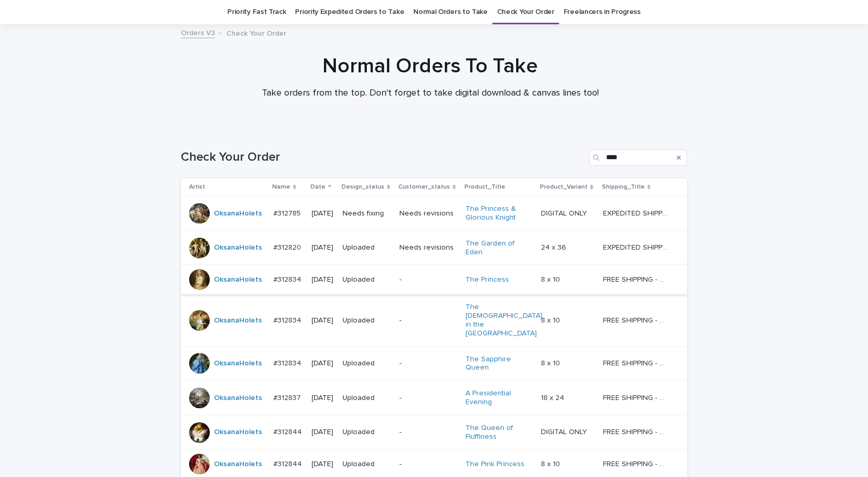  What do you see at coordinates (318, 187) in the screenshot?
I see `p: Date` at bounding box center [318, 187].